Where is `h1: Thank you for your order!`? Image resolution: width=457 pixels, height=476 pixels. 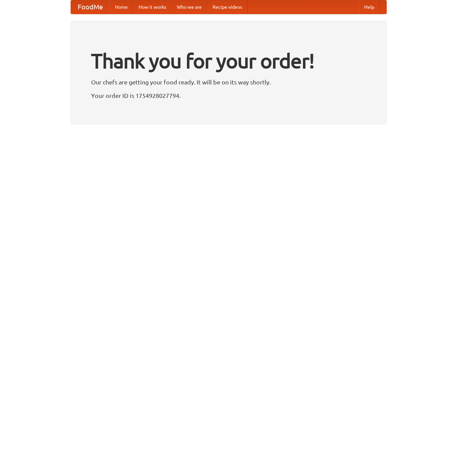 h1: Thank you for your order! is located at coordinates (228, 61).